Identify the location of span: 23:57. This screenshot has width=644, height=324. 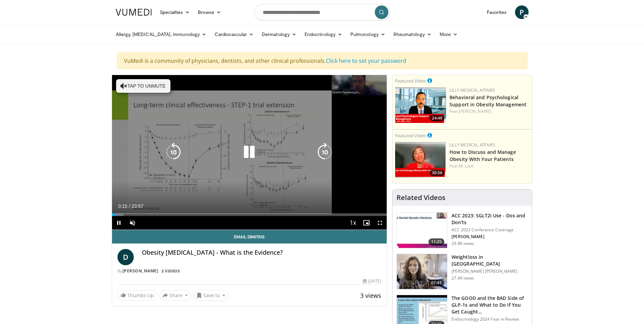
(137, 206).